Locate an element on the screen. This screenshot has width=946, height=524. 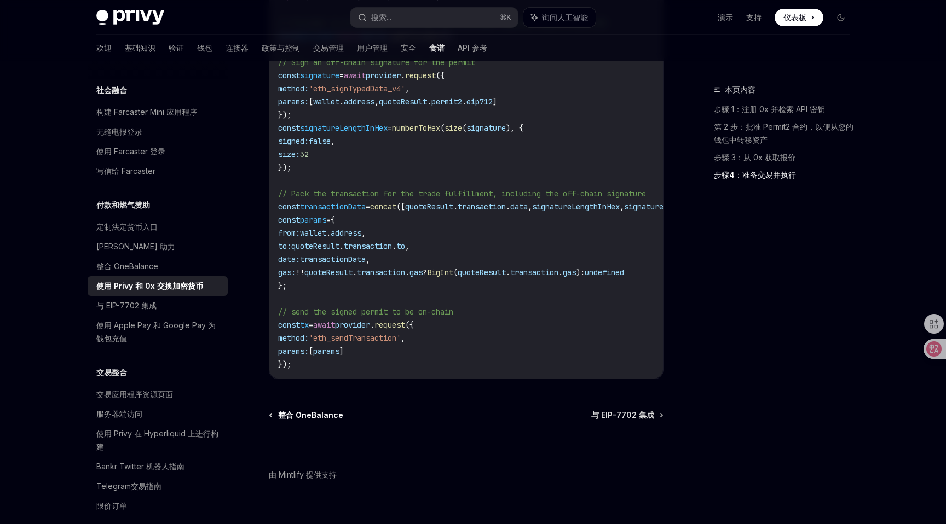
a: 步骤 3：从 0x 获取报价 is located at coordinates (786, 158).